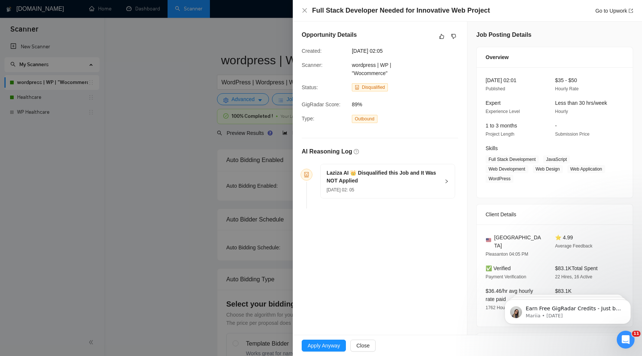 The image size is (642, 356). I want to click on span: Experience Level, so click(503, 111).